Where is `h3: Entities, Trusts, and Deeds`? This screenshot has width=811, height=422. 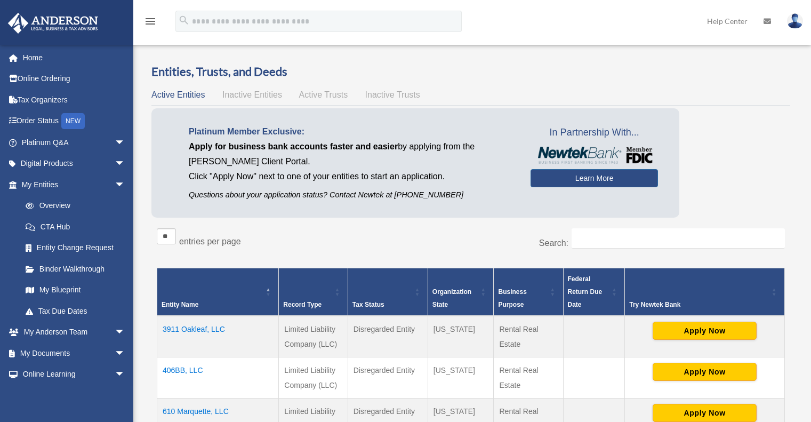
h3: Entities, Trusts, and Deeds is located at coordinates (471, 71).